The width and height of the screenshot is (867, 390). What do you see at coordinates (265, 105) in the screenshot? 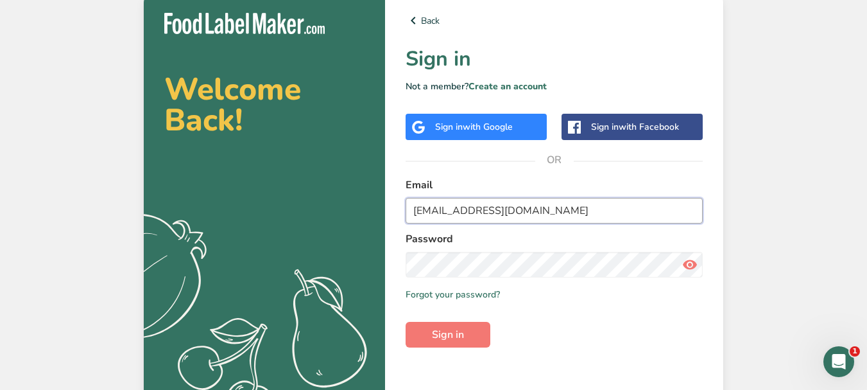
I see `h2: Welcome Back!` at bounding box center [265, 105].